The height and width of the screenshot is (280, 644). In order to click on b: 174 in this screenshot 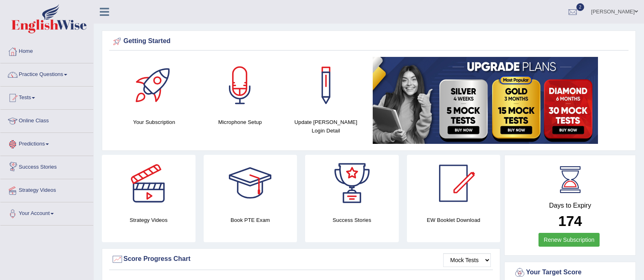, I will do `click(570, 221)`.